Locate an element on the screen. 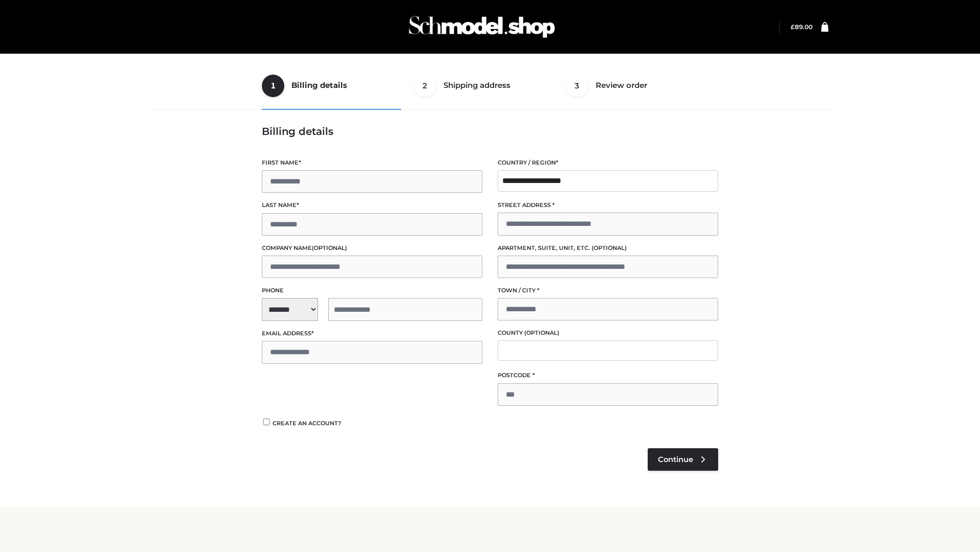 The image size is (980, 552). label: Company name is located at coordinates (373, 248).